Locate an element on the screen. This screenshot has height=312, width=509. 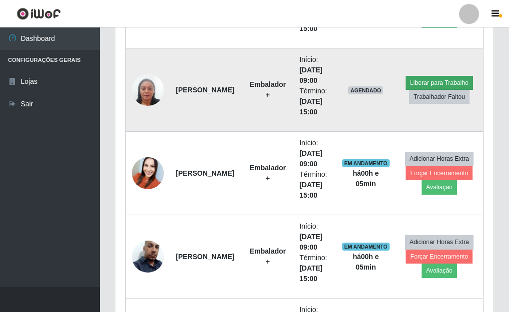
img: 1744410719484.jpeg is located at coordinates (148, 173).